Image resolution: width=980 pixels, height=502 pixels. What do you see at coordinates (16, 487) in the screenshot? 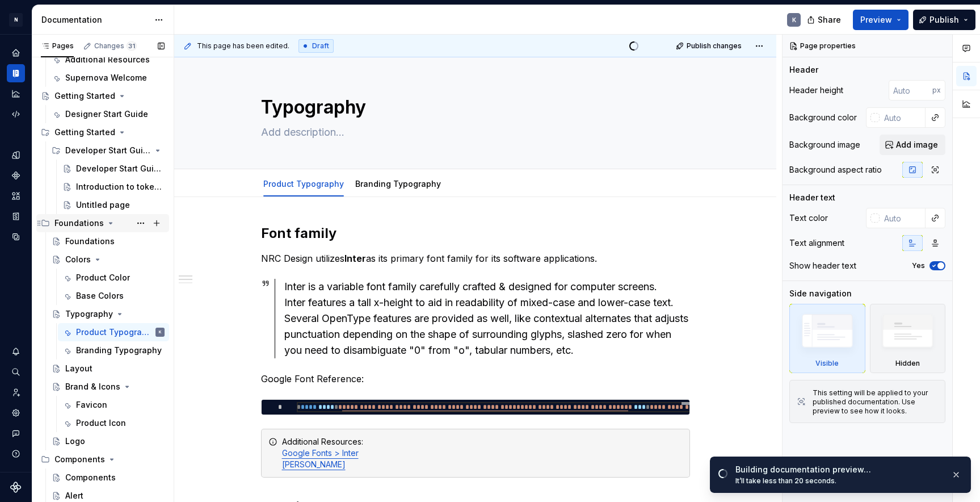
I see `a: Supernova Logo` at bounding box center [16, 487].